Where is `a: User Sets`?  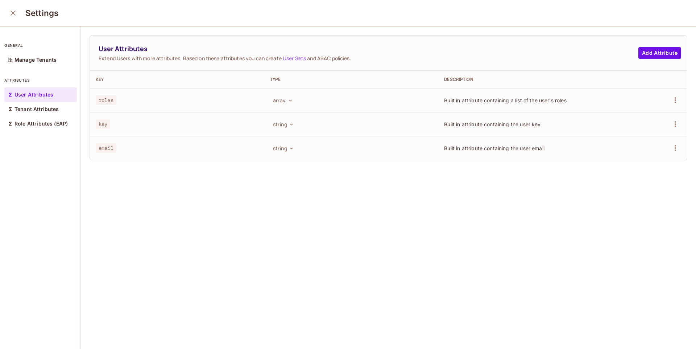
a: User Sets is located at coordinates (294, 58).